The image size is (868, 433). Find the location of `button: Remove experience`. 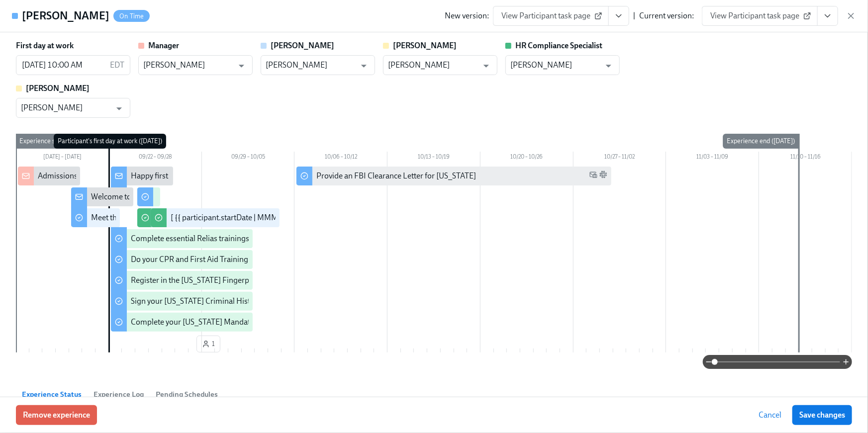

button: Remove experience is located at coordinates (56, 415).